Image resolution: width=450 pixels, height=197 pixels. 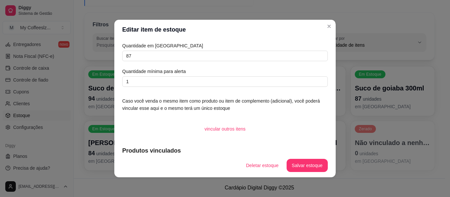 What do you see at coordinates (307, 166) in the screenshot?
I see `button: Salvar estoque` at bounding box center [307, 166].